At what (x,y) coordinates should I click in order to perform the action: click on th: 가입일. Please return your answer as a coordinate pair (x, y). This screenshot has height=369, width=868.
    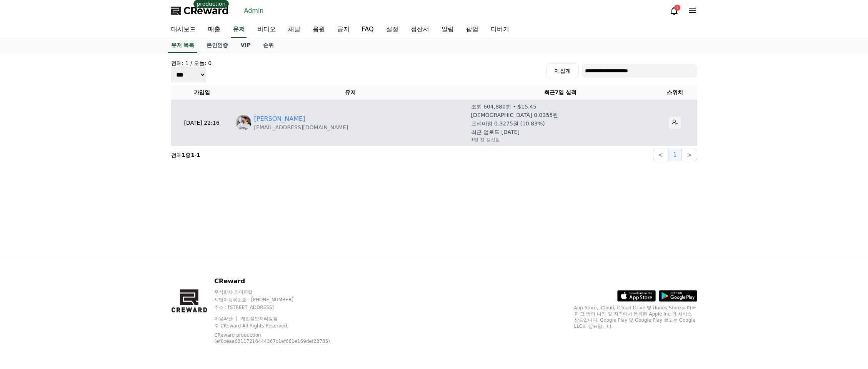
    Looking at the image, I should click on (202, 92).